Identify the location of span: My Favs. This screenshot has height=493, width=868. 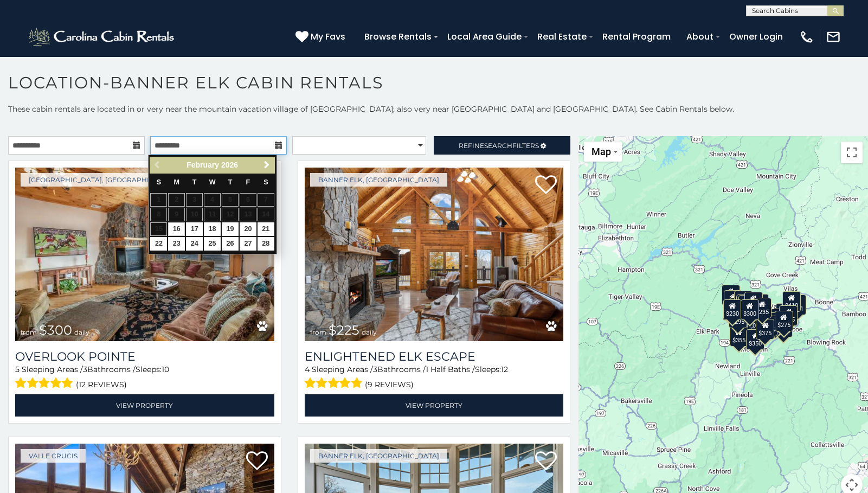
(328, 37).